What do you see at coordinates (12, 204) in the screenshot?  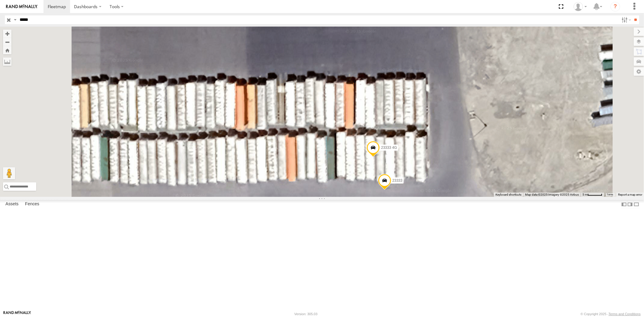 I see `label: Assets` at bounding box center [12, 204].